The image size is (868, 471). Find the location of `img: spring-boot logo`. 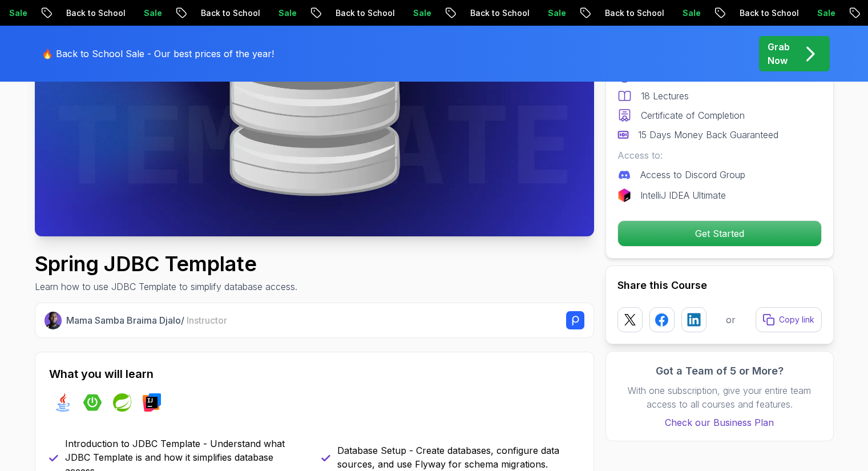

img: spring-boot logo is located at coordinates (93, 402).